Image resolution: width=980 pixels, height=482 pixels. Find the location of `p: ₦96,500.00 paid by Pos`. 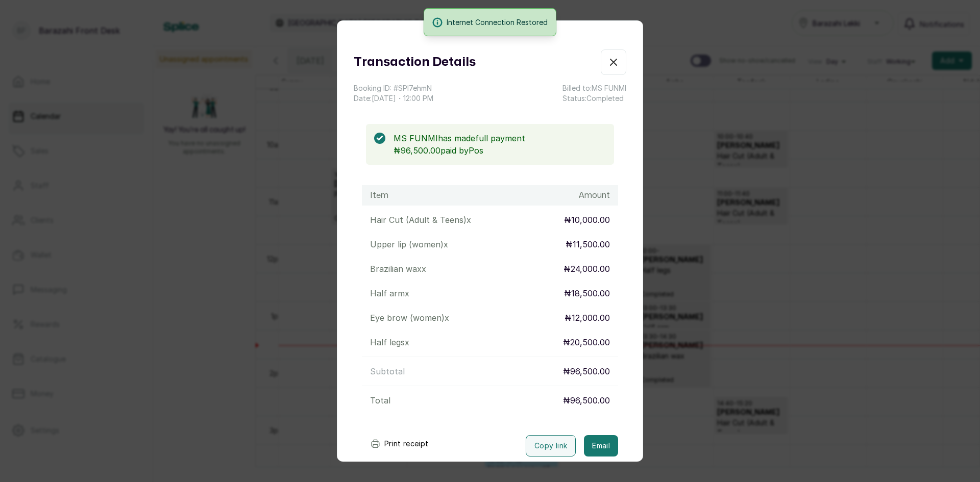

p: ₦96,500.00 paid by Pos is located at coordinates (500, 150).